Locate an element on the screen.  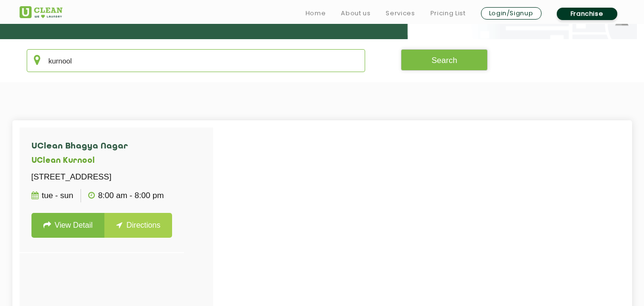
a: Directions is located at coordinates (138, 225).